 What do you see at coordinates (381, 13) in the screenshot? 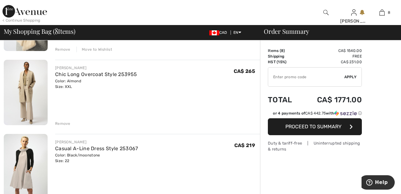
I see `img: My Bag` at bounding box center [381, 13].